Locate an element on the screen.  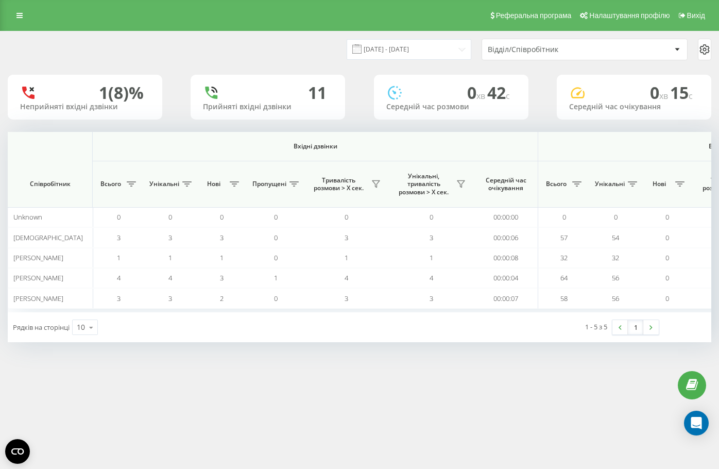
div: Середній час очікування is located at coordinates (634, 107).